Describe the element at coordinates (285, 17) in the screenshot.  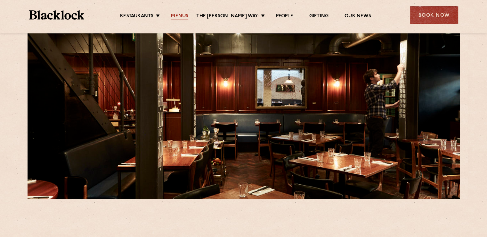
I see `a: People` at that location.